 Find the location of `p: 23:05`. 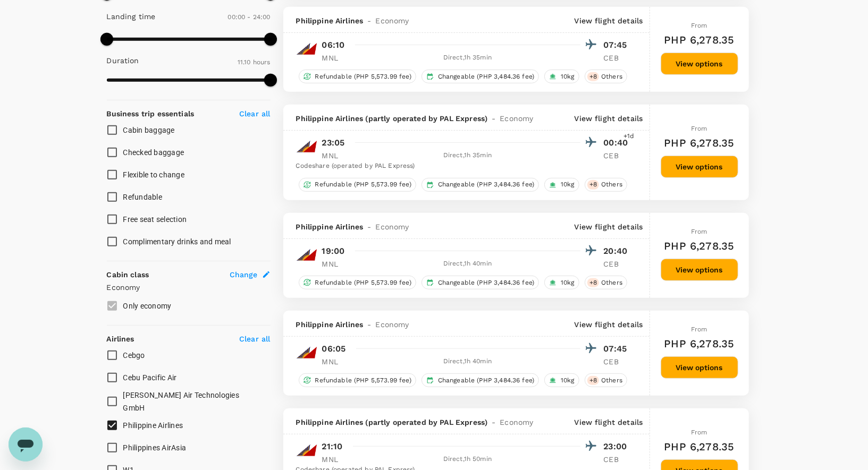

p: 23:05 is located at coordinates (333, 143).